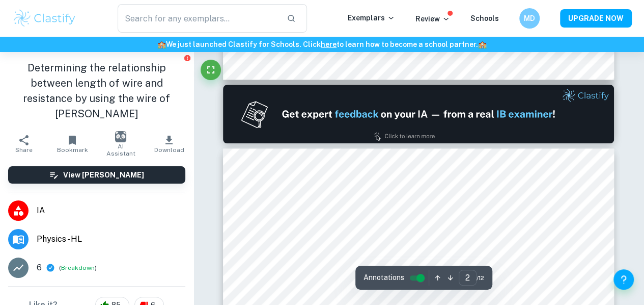 Image resolution: width=644 pixels, height=305 pixels. What do you see at coordinates (78, 268) in the screenshot?
I see `button: Breakdown` at bounding box center [78, 268].